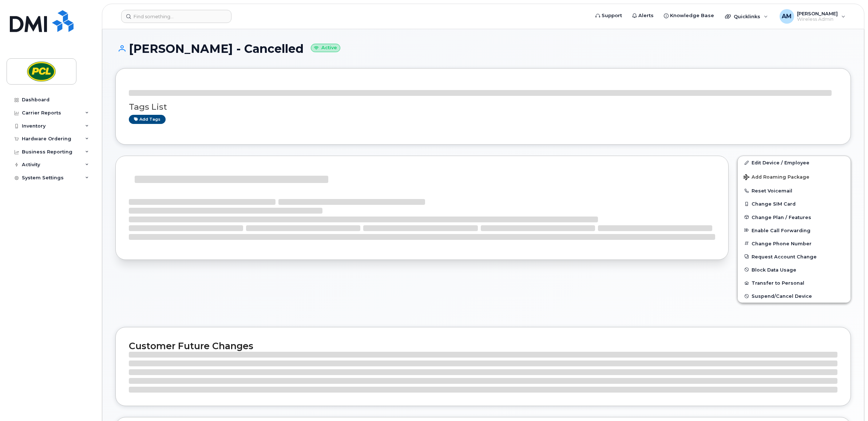 The image size is (868, 421). I want to click on button: Change Phone Number, so click(794, 243).